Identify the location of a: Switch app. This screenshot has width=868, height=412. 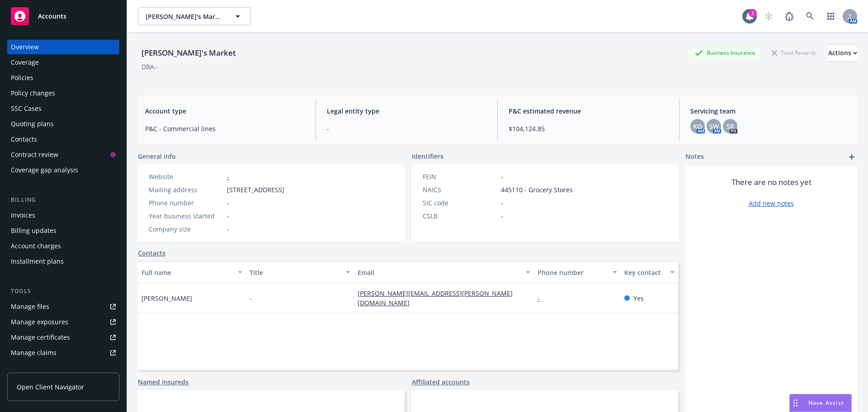
(831, 17).